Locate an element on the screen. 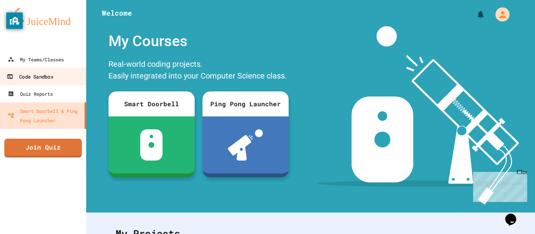 Image resolution: width=535 pixels, height=234 pixels. div: Real-world coding projects. Easily integrated into your Computer Science class. is located at coordinates (198, 71).